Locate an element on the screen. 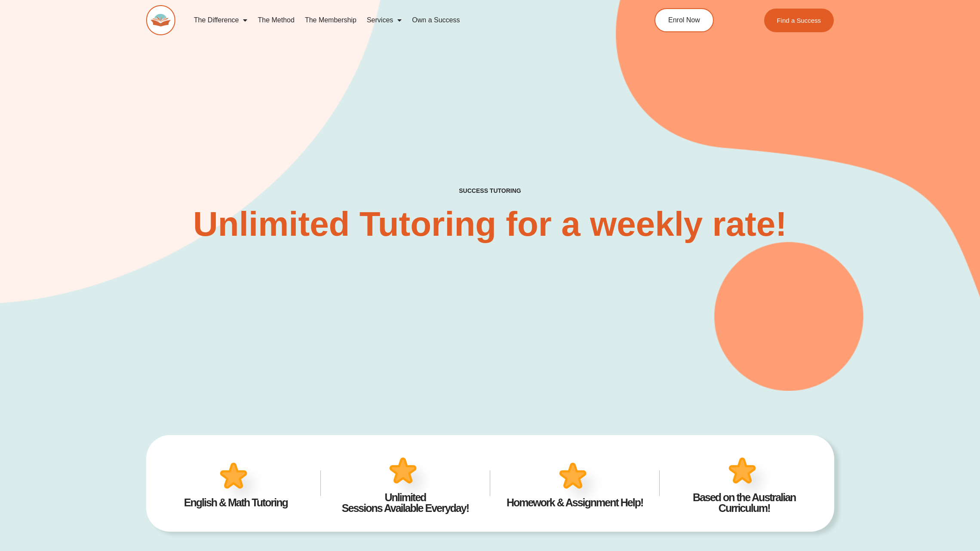  a: The Difference is located at coordinates (220, 20).